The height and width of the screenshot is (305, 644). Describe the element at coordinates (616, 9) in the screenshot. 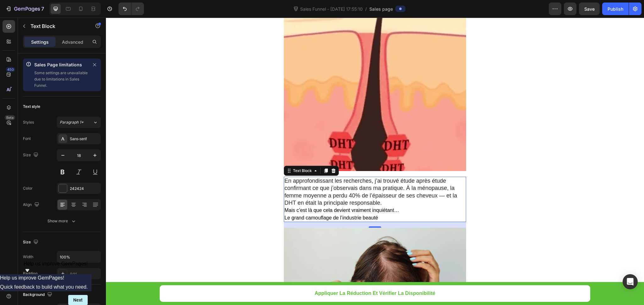

I see `div: Publish` at that location.